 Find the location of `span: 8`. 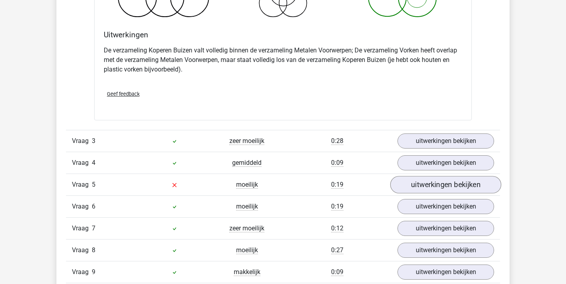

span: 8 is located at coordinates (93, 250).